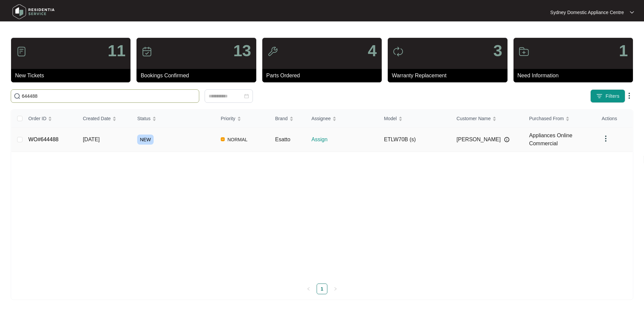 The height and width of the screenshot is (319, 644). I want to click on p: Assign, so click(345, 140).